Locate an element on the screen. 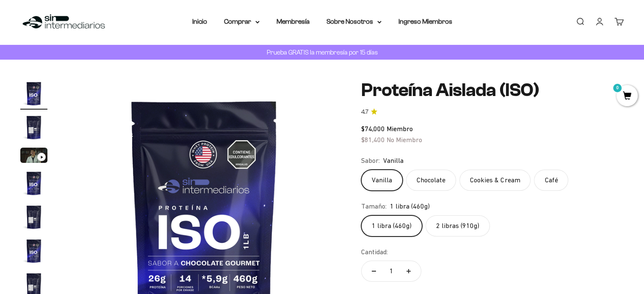 The height and width of the screenshot is (294, 644). a: 4.74.7 de 5.0 estrellas is located at coordinates (492, 112).